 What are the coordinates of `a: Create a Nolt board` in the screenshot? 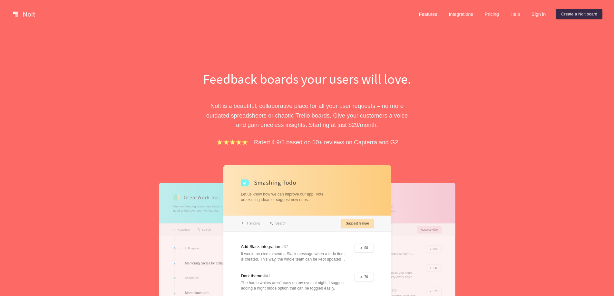 It's located at (579, 14).